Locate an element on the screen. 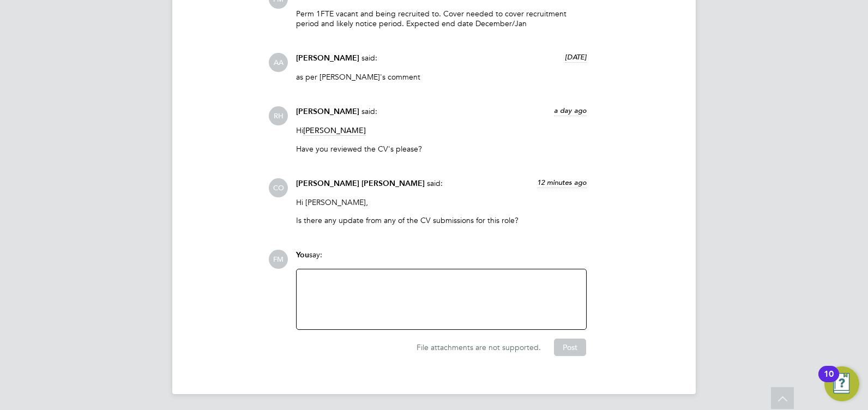  span: a day ago is located at coordinates (570, 110).